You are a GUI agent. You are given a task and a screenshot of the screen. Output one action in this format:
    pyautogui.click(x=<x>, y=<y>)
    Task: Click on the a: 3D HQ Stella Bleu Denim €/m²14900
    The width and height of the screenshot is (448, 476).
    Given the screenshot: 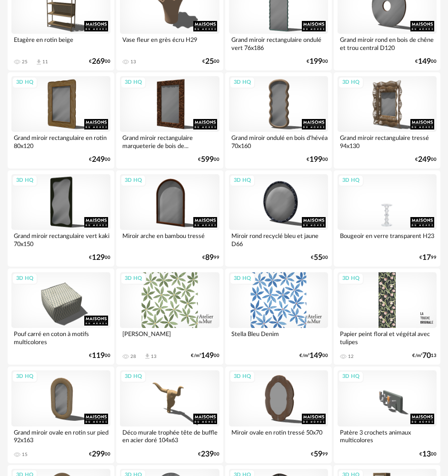 What is the action you would take?
    pyautogui.click(x=278, y=317)
    